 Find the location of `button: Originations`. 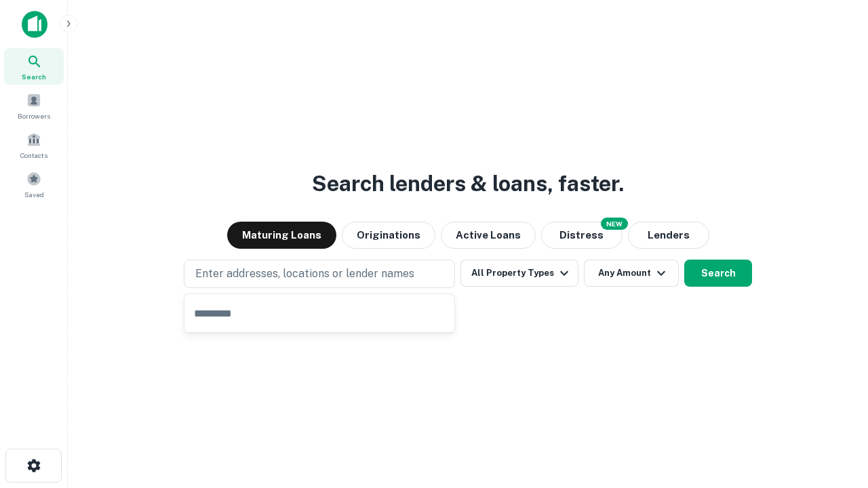

button: Originations is located at coordinates (389, 236).